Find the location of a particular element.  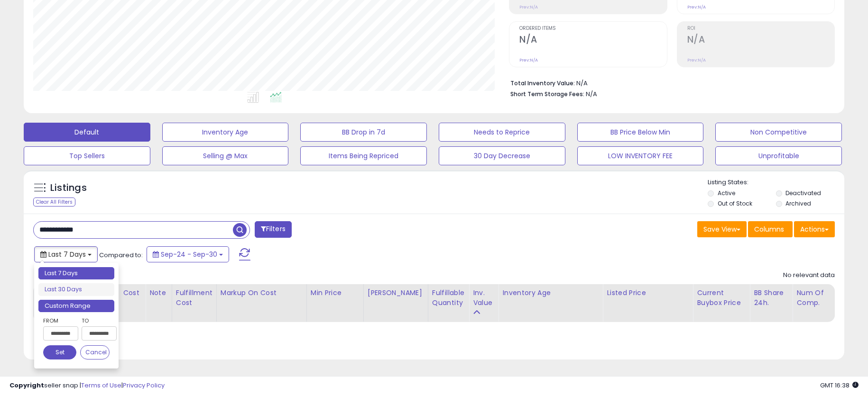

div: seller snap | | is located at coordinates (87, 386).